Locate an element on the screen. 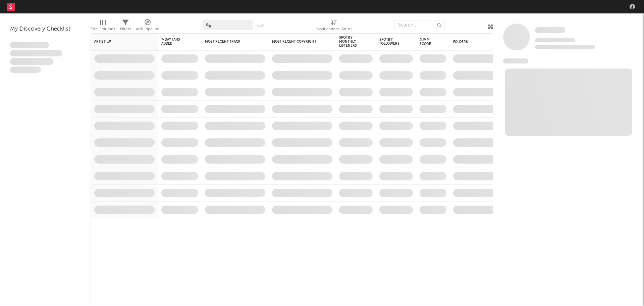  div: Folders is located at coordinates (478, 42).